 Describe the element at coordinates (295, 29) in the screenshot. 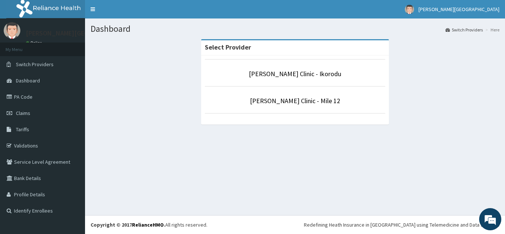

I see `h1: Dashboard` at that location.